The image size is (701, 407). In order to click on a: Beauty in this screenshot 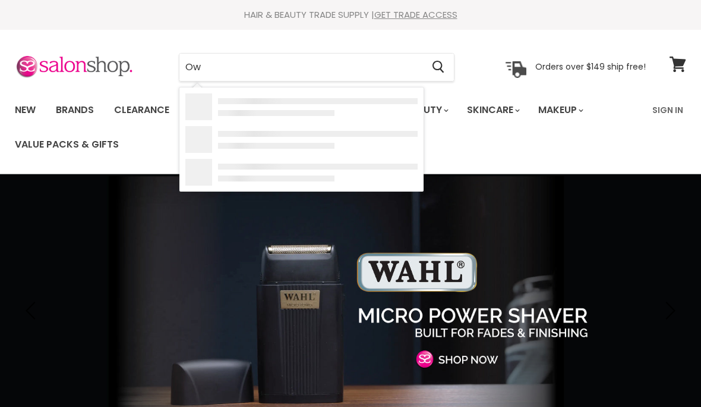, I will do `click(427, 110)`.